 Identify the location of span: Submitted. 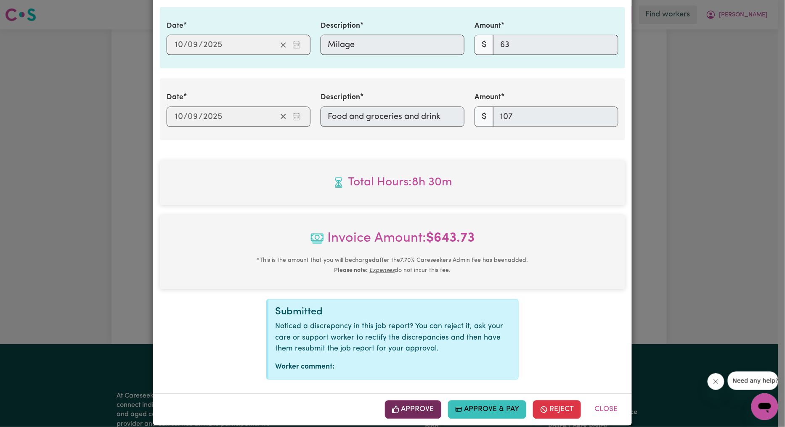
(299, 312).